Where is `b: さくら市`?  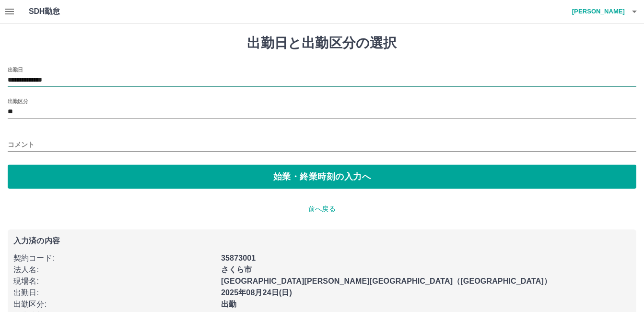
b: さくら市 is located at coordinates (236, 269).